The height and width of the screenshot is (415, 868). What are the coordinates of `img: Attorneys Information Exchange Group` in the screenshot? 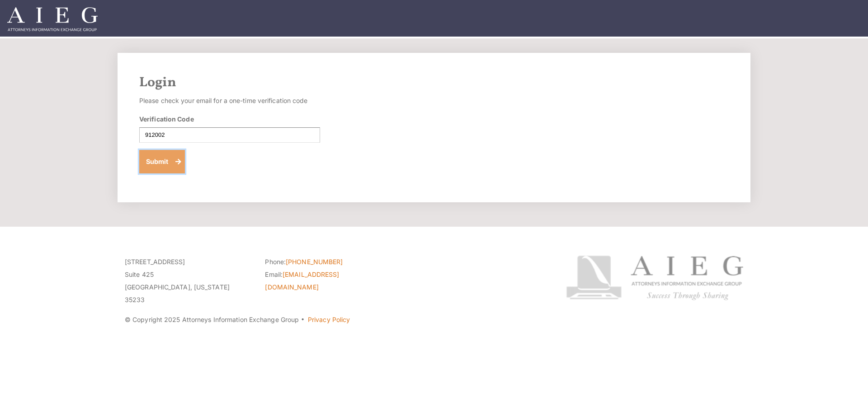 It's located at (52, 19).